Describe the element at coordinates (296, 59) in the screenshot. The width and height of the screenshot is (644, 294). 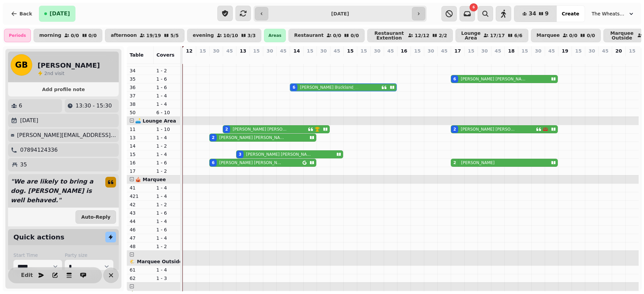
I see `p: 5` at that location.